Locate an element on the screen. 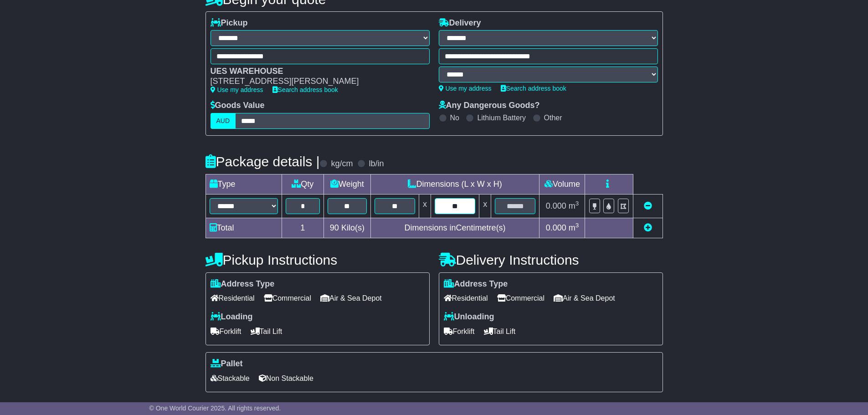 This screenshot has height=415, width=868. label: AUD is located at coordinates (223, 121).